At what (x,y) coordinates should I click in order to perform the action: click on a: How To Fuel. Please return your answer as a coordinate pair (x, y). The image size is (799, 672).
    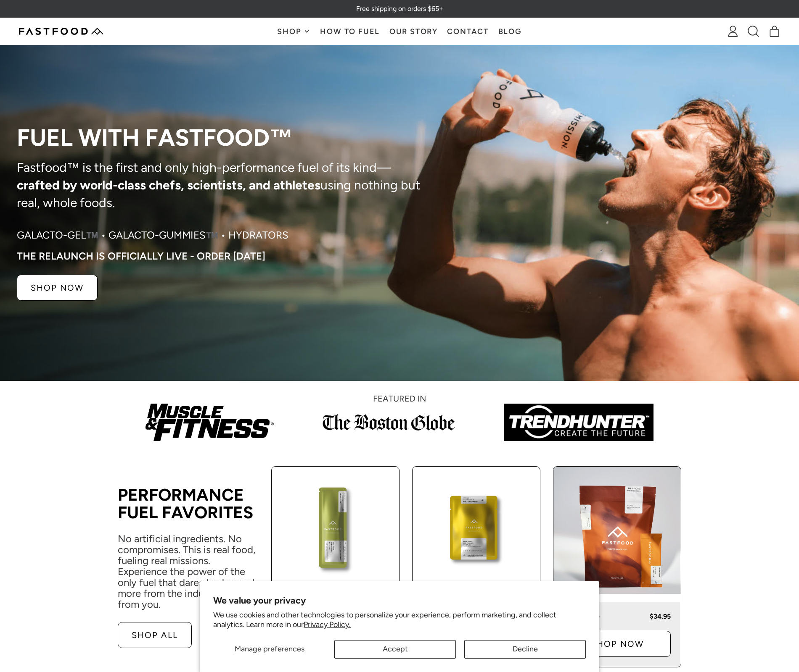
    Looking at the image, I should click on (350, 31).